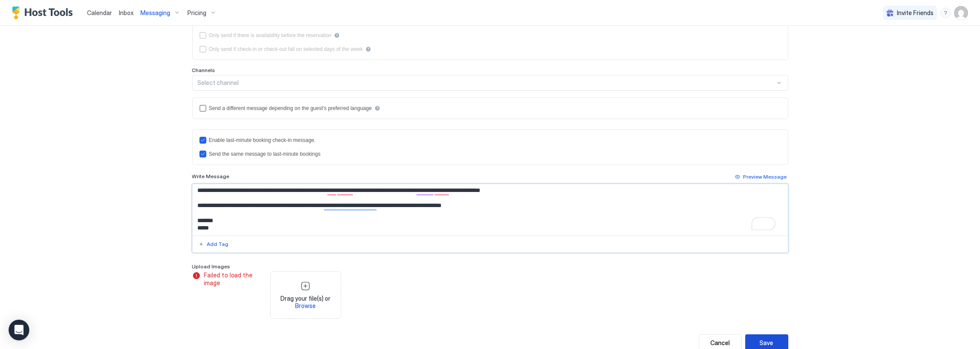 The width and height of the screenshot is (980, 349). Describe the element at coordinates (211, 266) in the screenshot. I see `span: Upload Images` at that location.